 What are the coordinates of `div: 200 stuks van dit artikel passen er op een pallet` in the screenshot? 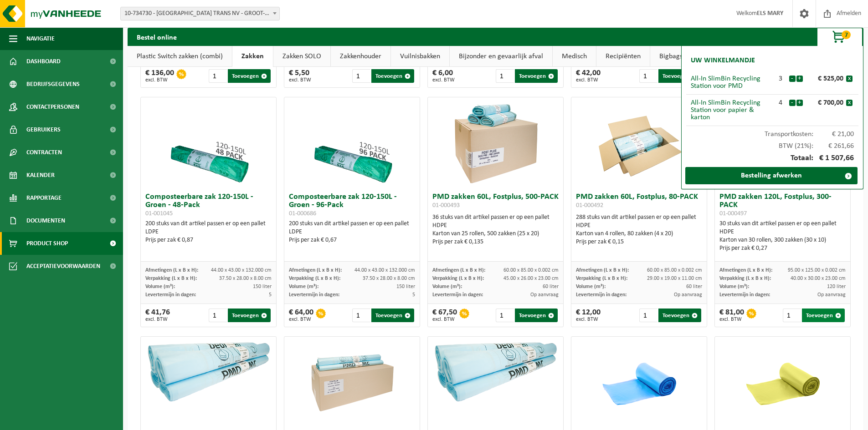 It's located at (352, 232).